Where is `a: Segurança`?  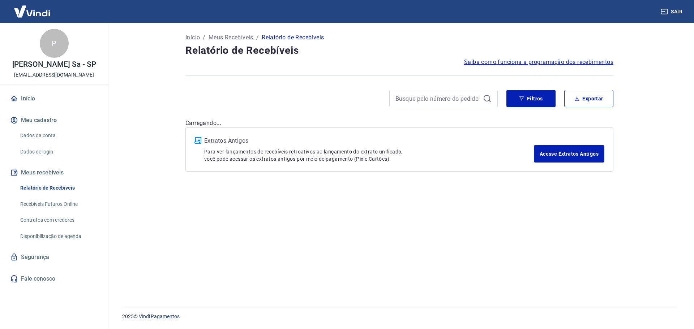 a: Segurança is located at coordinates (54, 257).